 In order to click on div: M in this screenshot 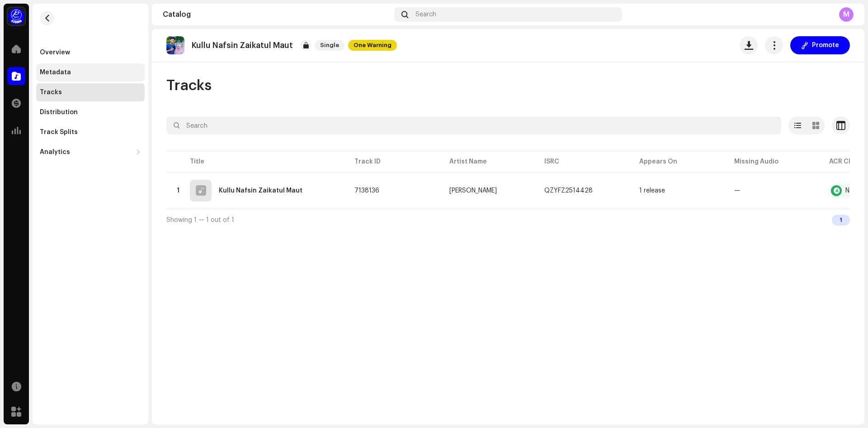, I will do `click(846, 14)`.